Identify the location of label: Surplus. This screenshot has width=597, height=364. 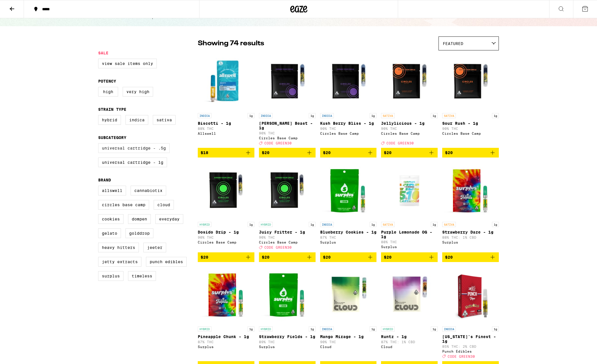
(111, 276).